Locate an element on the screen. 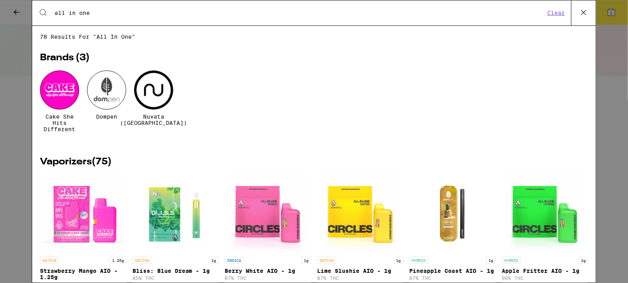 Image resolution: width=628 pixels, height=283 pixels. p: Apple Fritter AIO - 1g is located at coordinates (545, 271).